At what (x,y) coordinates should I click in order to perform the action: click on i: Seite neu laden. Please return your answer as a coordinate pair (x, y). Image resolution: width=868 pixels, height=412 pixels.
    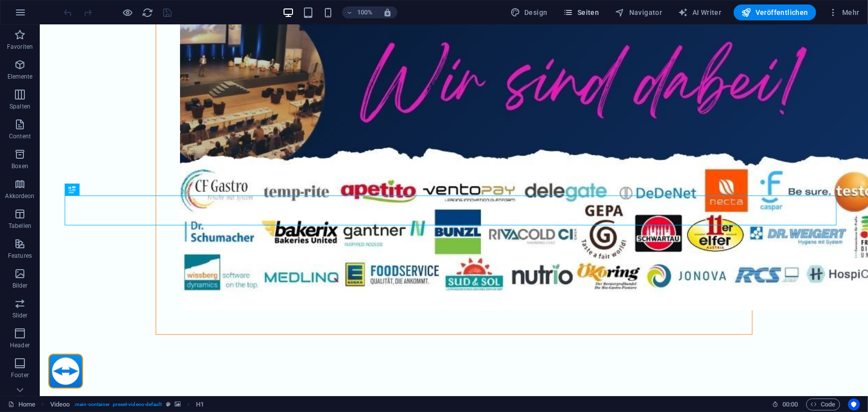
    Looking at the image, I should click on (148, 12).